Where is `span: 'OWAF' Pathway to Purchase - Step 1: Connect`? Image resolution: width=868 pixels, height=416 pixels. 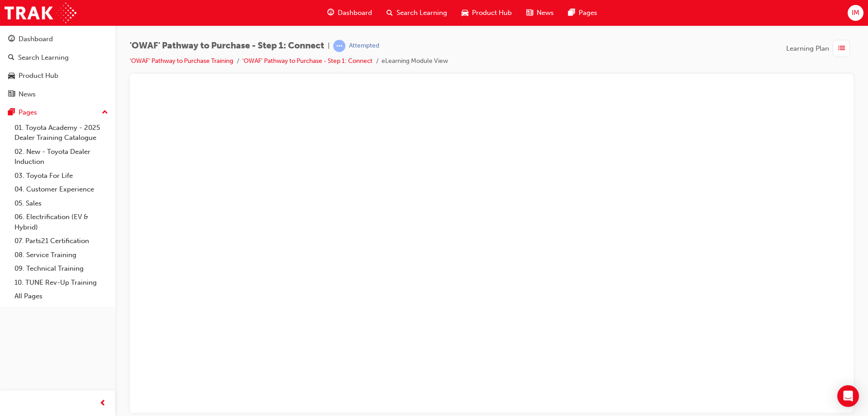
span: 'OWAF' Pathway to Purchase - Step 1: Connect is located at coordinates (227, 46).